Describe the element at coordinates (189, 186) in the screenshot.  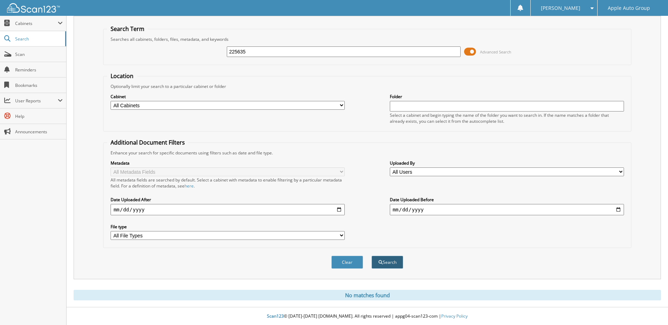
I see `a: here` at that location.